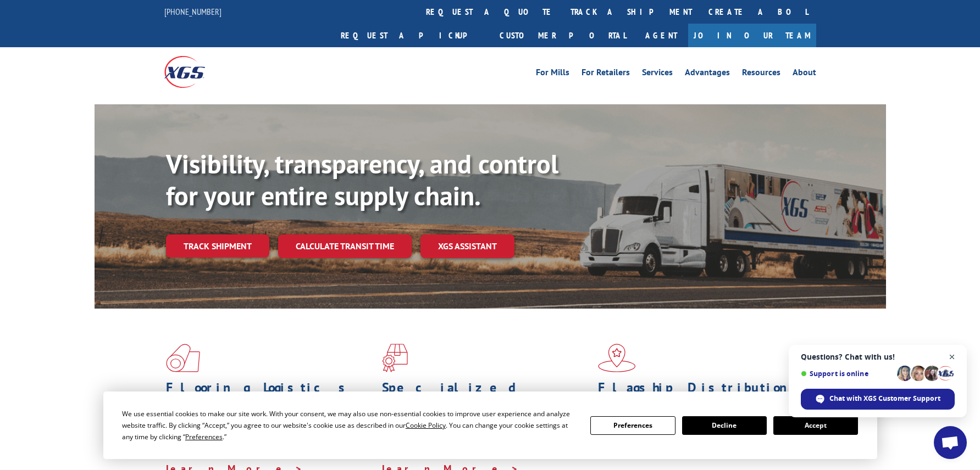 The image size is (980, 470). Describe the element at coordinates (425, 425) in the screenshot. I see `span: Cookie Policy` at that location.